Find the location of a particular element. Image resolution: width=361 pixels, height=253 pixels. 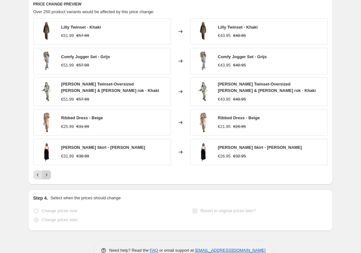

h6: PRICE CHANGE PREVIEW is located at coordinates (181, 4).